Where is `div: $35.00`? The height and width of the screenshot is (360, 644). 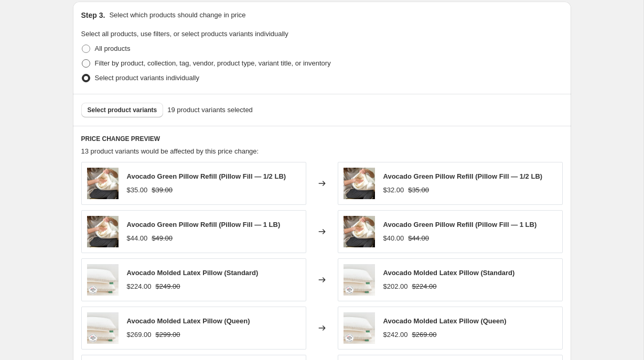 div: $35.00 is located at coordinates (138, 190).